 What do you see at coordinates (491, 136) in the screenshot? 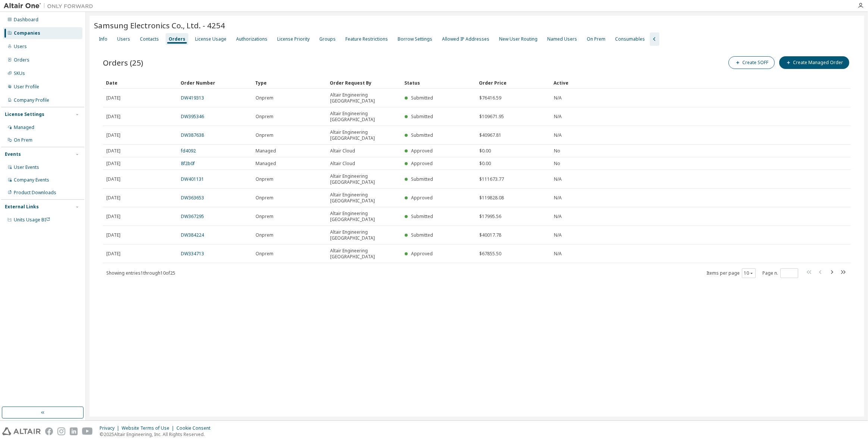
I see `span: $40967.81` at bounding box center [491, 136].